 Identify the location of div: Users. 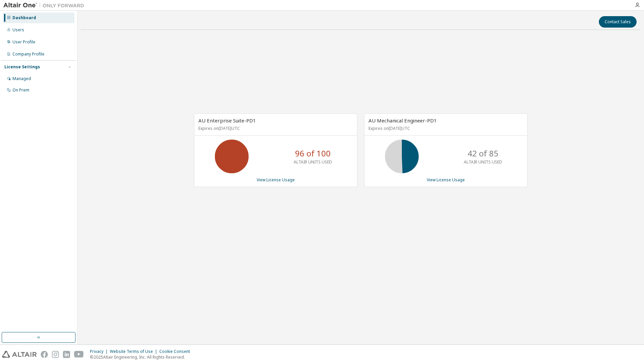
(18, 30).